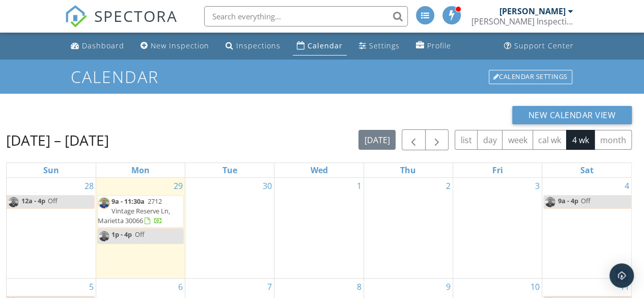  I want to click on div: Profile, so click(439, 45).